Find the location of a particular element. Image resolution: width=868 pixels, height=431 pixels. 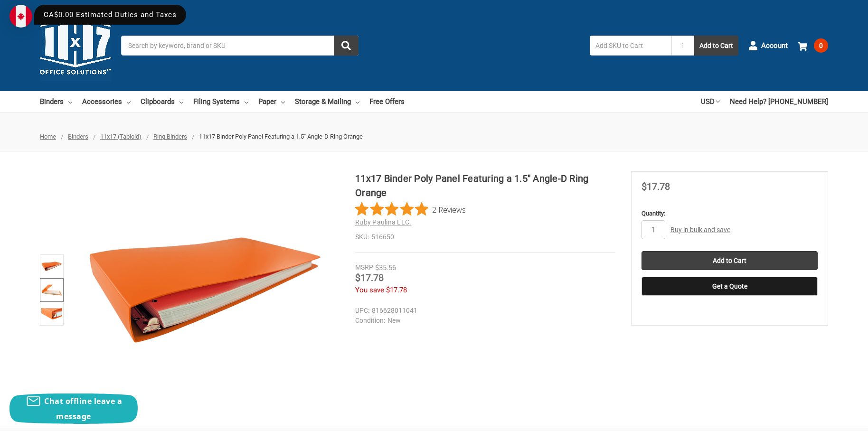

span: Ring Binders is located at coordinates (170, 136).